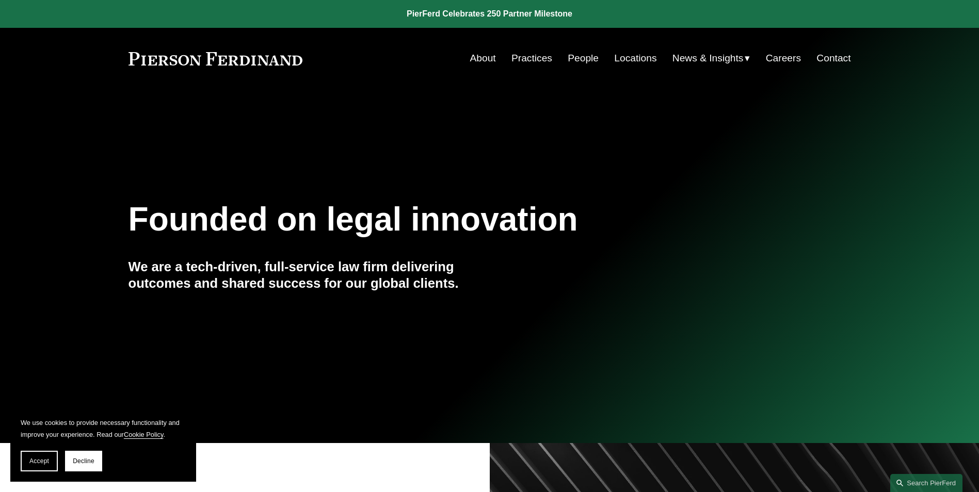 Image resolution: width=979 pixels, height=492 pixels. Describe the element at coordinates (84, 461) in the screenshot. I see `span: Decline` at that location.